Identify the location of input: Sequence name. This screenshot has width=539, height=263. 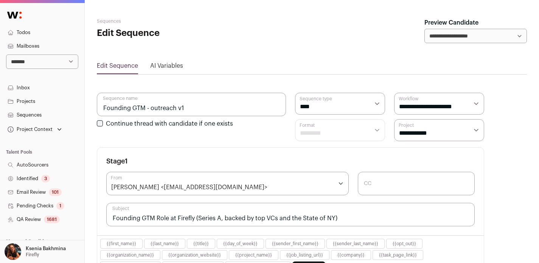
(192, 104).